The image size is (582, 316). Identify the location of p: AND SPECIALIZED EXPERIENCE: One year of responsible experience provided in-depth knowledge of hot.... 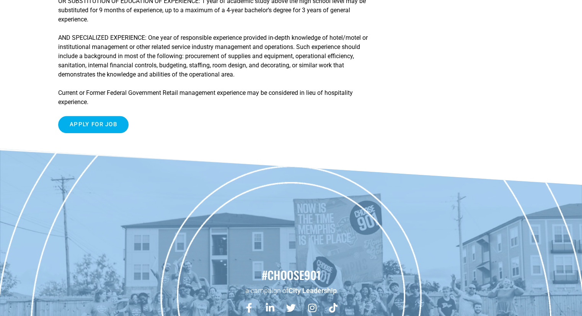
(216, 56).